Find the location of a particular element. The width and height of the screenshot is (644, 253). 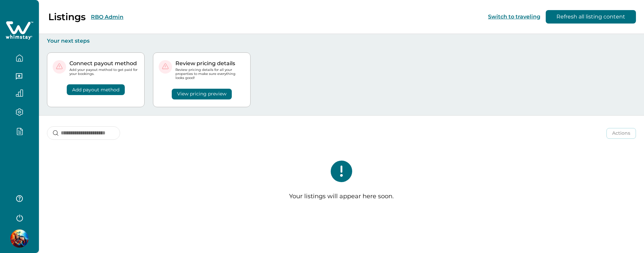

p: Review pricing details for all your properties to make sure everything looks good! is located at coordinates (210, 74).